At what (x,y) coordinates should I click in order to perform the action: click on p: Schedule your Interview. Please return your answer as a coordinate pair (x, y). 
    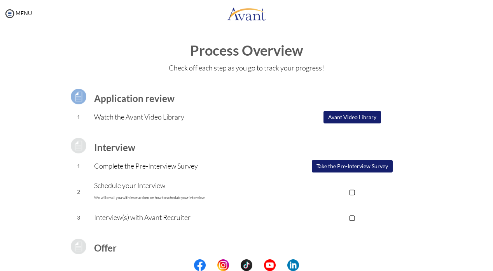
    Looking at the image, I should click on (184, 191).